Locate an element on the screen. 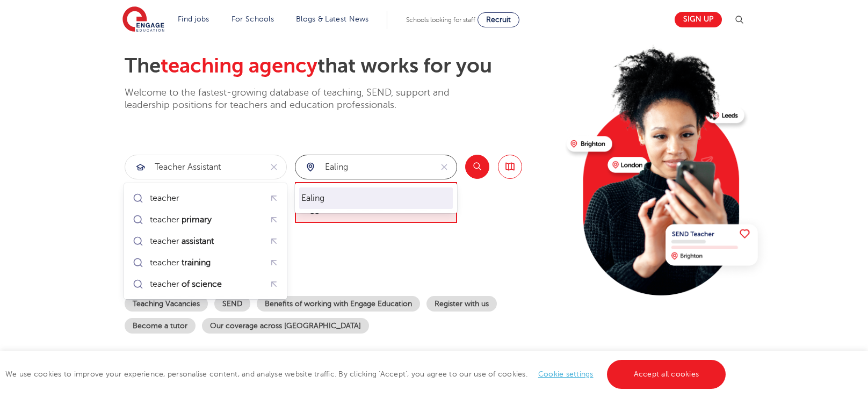  a: Find jobs is located at coordinates (193, 19).